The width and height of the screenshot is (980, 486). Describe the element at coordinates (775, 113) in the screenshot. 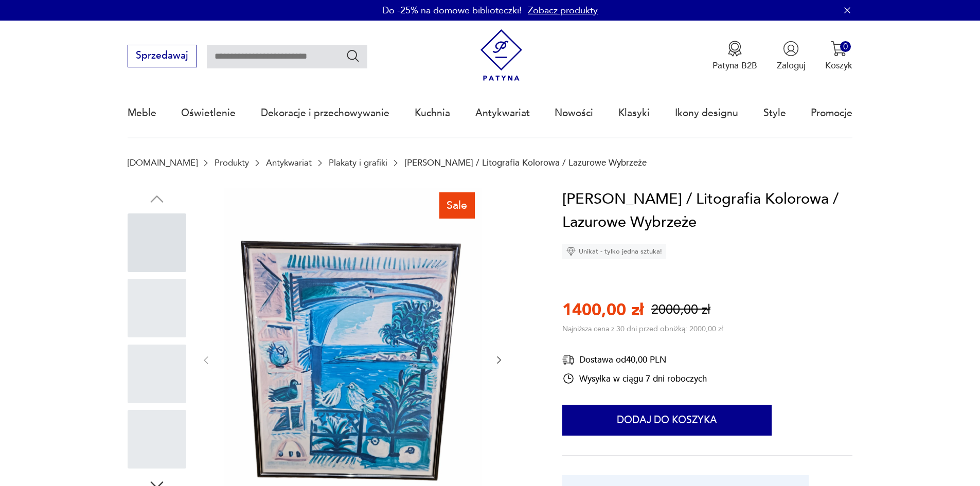

I see `a: Style` at that location.